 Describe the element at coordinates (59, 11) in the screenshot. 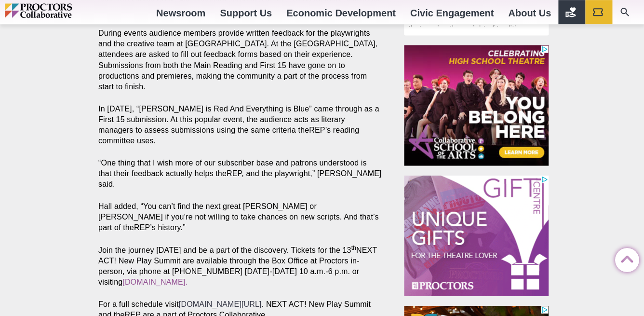

I see `img: Proctors logo` at that location.